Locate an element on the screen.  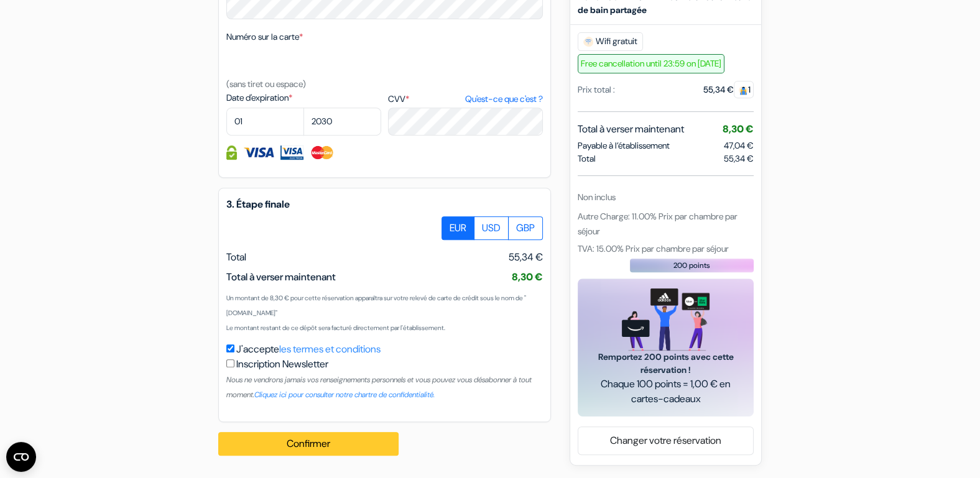
img: Visa Electron is located at coordinates (292, 153).